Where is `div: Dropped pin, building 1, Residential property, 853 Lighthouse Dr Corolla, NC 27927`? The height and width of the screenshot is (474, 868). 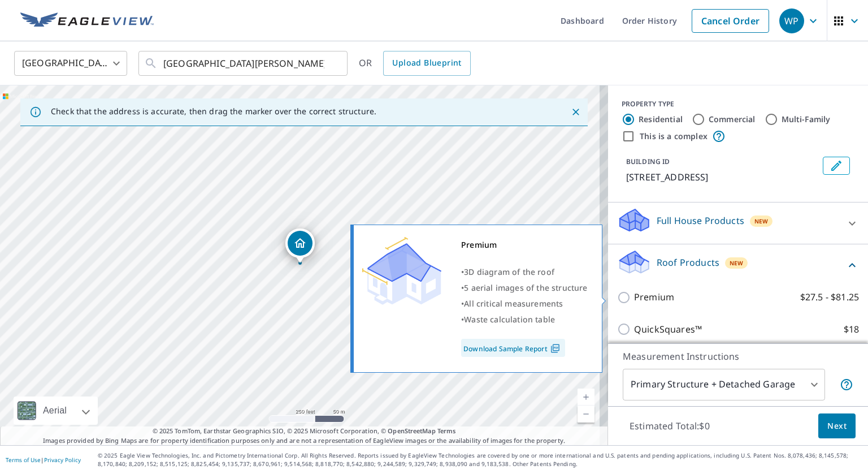 div: Dropped pin, building 1, Residential property, 853 Lighthouse Dr Corolla, NC 27927 is located at coordinates (300, 246).